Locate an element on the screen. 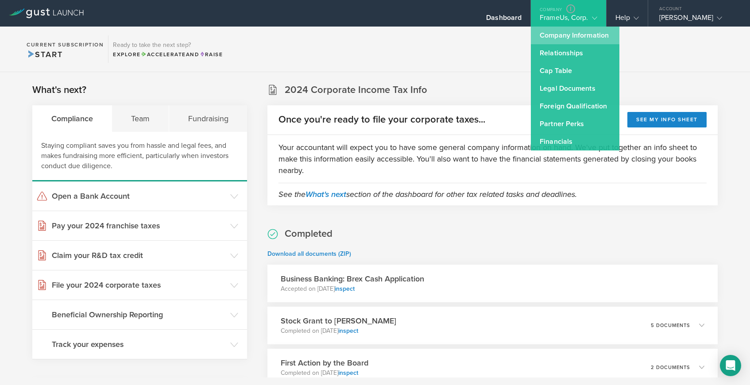 This screenshot has height=385, width=750. div: Open Intercom Messenger is located at coordinates (731, 366).